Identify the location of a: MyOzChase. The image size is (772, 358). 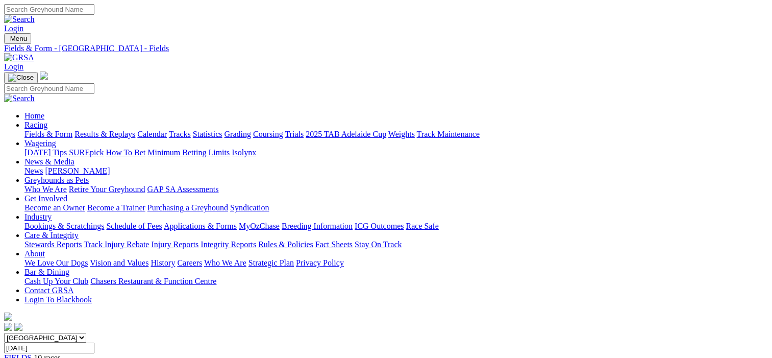
(259, 225).